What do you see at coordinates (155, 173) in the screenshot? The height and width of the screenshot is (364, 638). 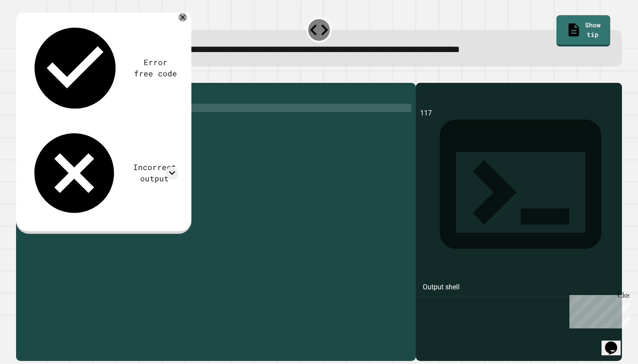 I see `div: Incorrect output` at bounding box center [155, 173].